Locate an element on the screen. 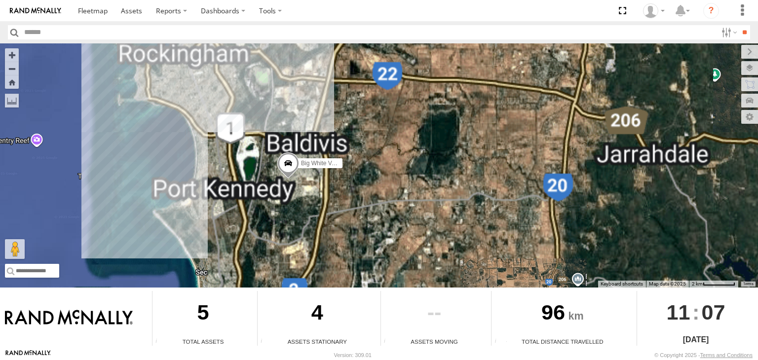 Image resolution: width=758 pixels, height=360 pixels. div: Total distance travelled by all assets within specified date range and applied filters is located at coordinates (499, 342).